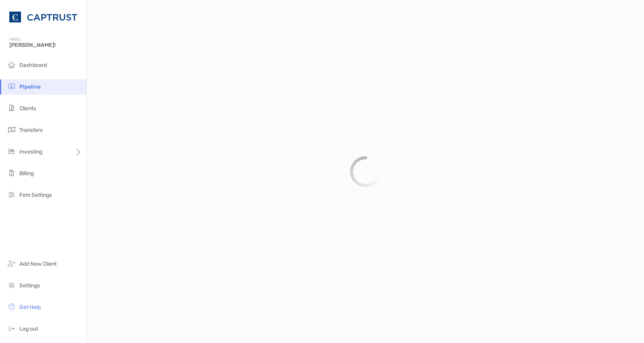 Image resolution: width=644 pixels, height=343 pixels. I want to click on img: billing icon, so click(12, 173).